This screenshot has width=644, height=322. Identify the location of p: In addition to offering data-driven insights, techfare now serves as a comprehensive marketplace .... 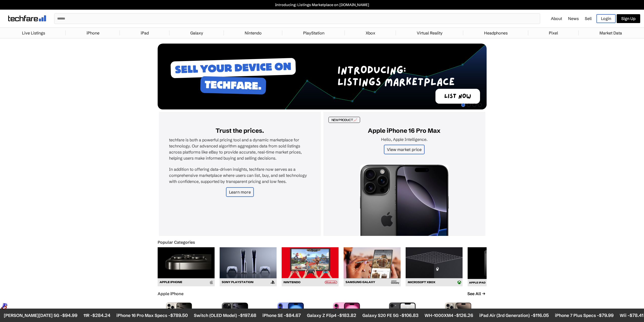
(240, 176).